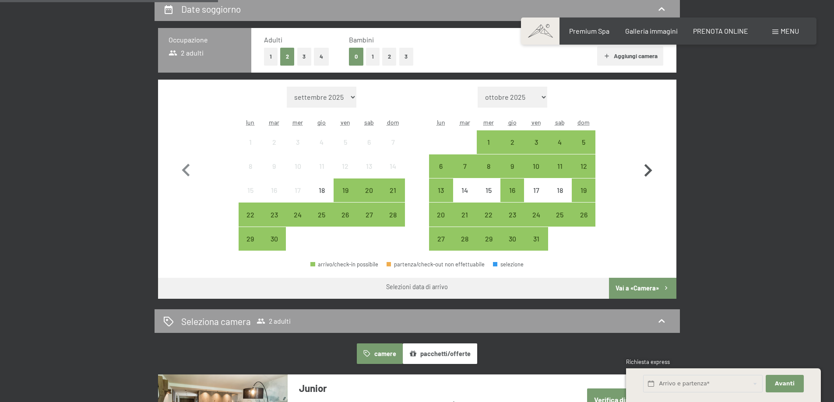  Describe the element at coordinates (720, 31) in the screenshot. I see `span: PRENOTA ONLINE` at that location.